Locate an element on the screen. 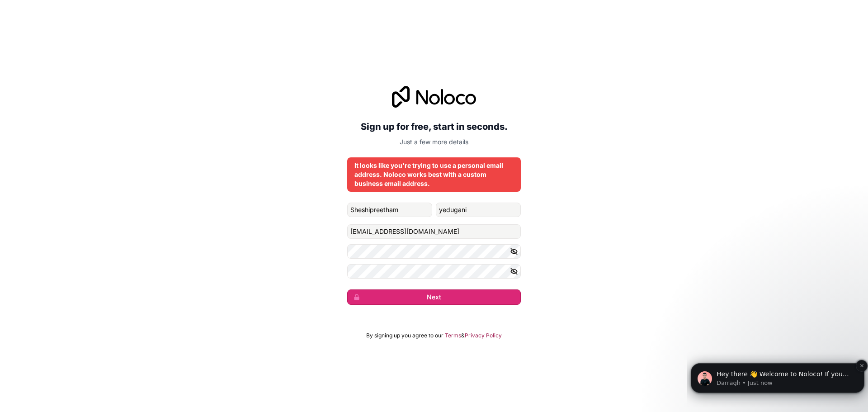 Image resolution: width=868 pixels, height=412 pixels. div: It looks like you're trying to use a personal email address. Noloco works best with a custom busi... is located at coordinates (434, 175).